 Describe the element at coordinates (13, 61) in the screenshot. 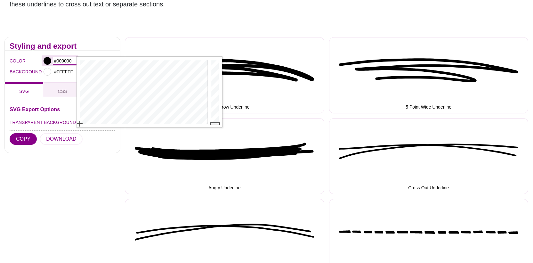

I see `label: COLOR` at that location.